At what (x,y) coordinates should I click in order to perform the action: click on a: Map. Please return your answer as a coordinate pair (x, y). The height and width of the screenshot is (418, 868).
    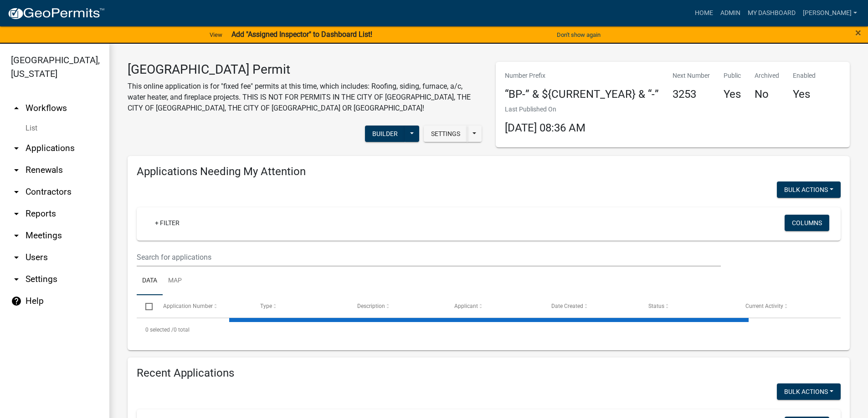
    Looking at the image, I should click on (175, 281).